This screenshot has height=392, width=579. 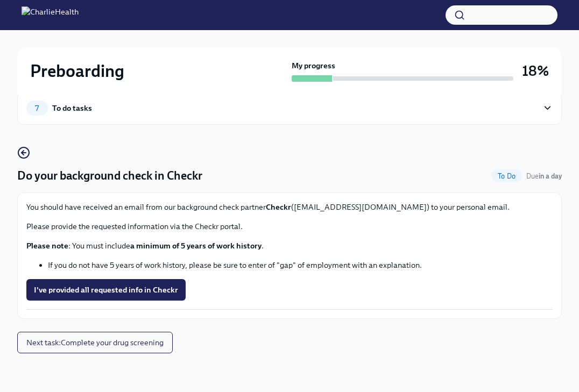 I want to click on span: Due, so click(x=544, y=176).